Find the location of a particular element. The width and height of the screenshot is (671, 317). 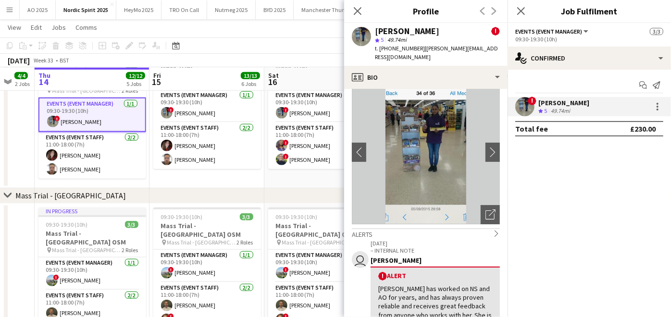

button: AO 2025 is located at coordinates (37, 10).